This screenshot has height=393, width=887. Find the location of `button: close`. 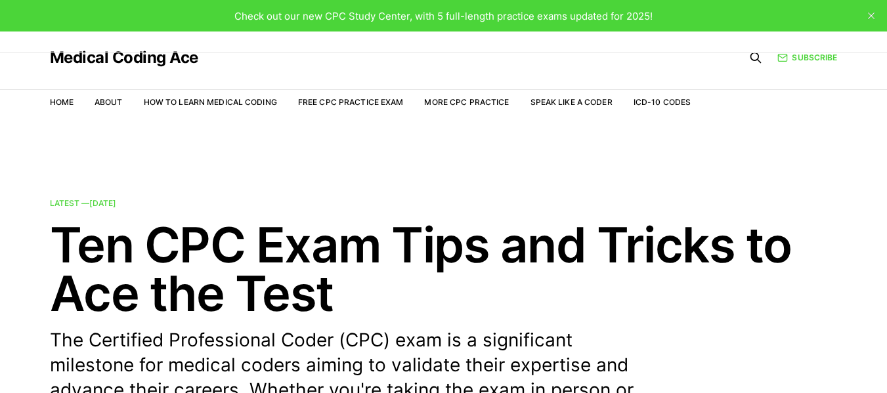

button: close is located at coordinates (871, 16).